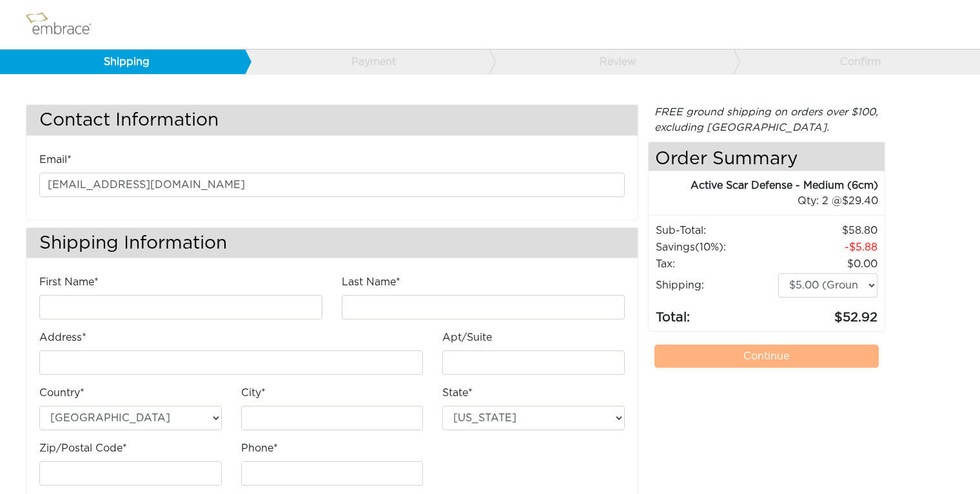  Describe the element at coordinates (828, 313) in the screenshot. I see `td: 52.92` at that location.